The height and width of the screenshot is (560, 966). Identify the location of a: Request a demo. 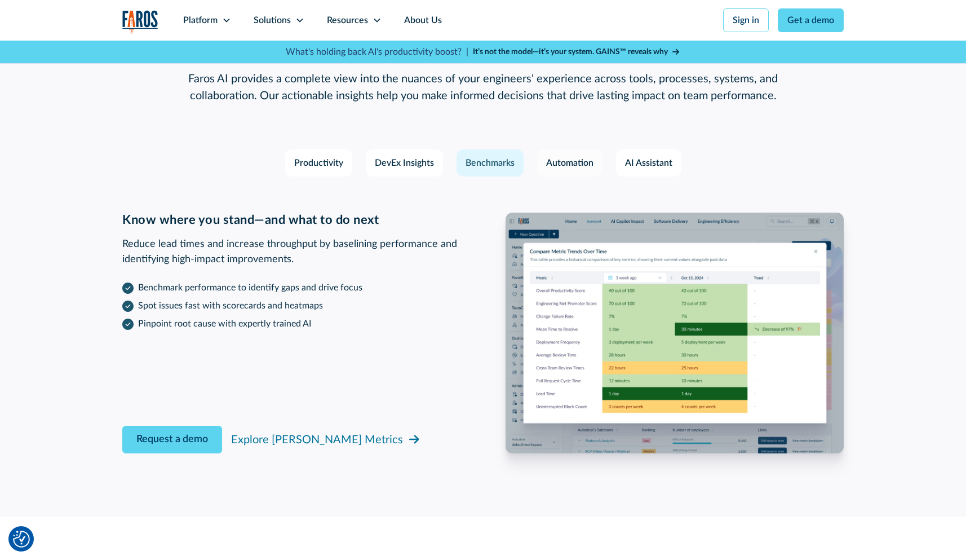
(172, 439).